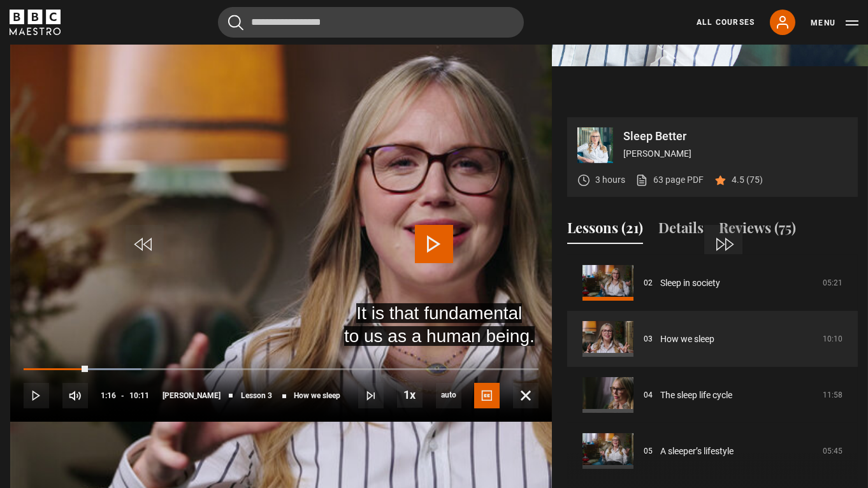 This screenshot has height=488, width=868. Describe the element at coordinates (35, 23) in the screenshot. I see `svg: BBC Maestro` at that location.